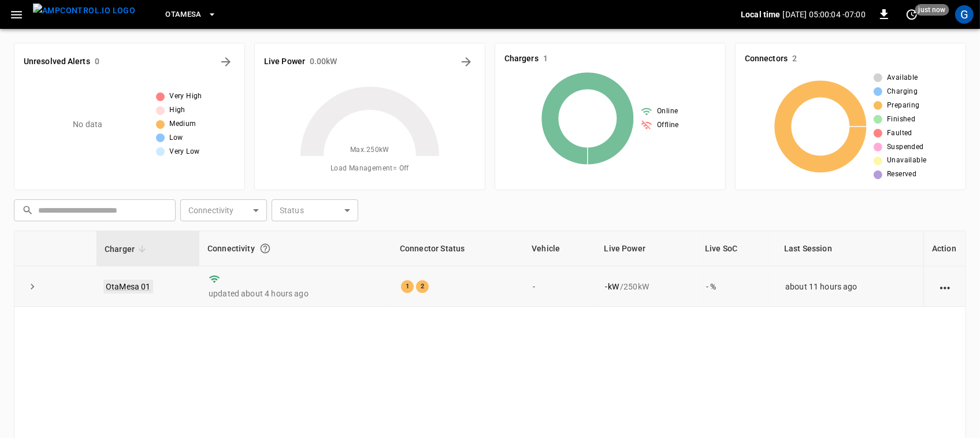  What do you see at coordinates (370, 169) in the screenshot?
I see `span: Load Management = Off` at bounding box center [370, 169].